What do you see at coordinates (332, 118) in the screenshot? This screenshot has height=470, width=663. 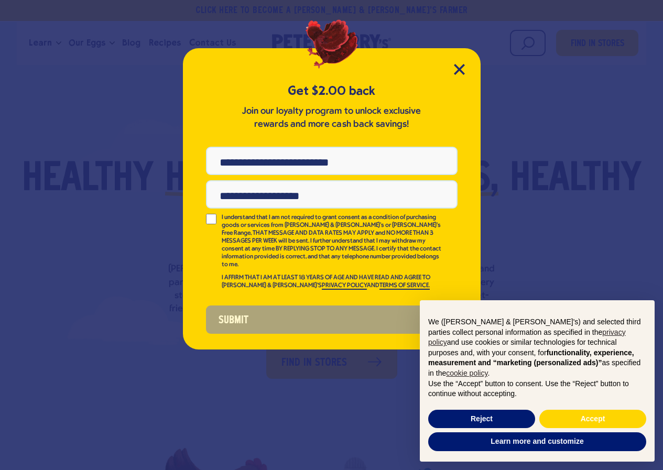 I see `p: Join our loyalty program to unlock exclusive rewards and more cash back savings!` at bounding box center [332, 118].